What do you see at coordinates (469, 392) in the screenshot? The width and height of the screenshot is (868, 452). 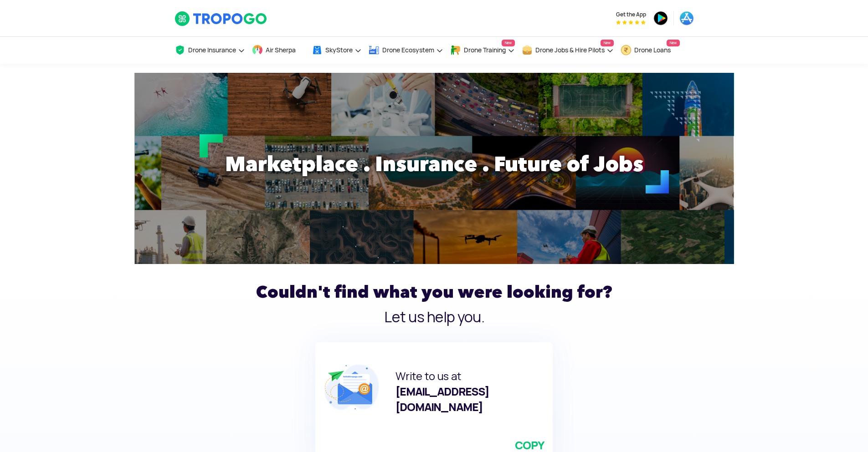 I see `h2: Write to us at` at bounding box center [469, 392].